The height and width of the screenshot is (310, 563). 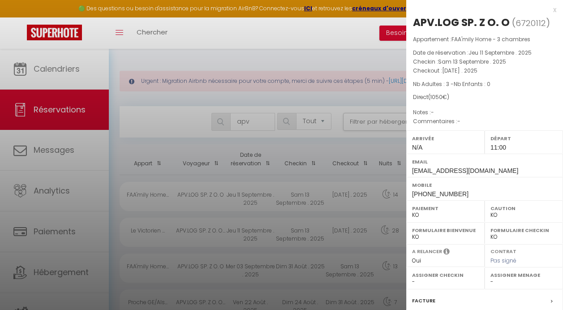 I want to click on label: Formulaire Checkin, so click(x=524, y=230).